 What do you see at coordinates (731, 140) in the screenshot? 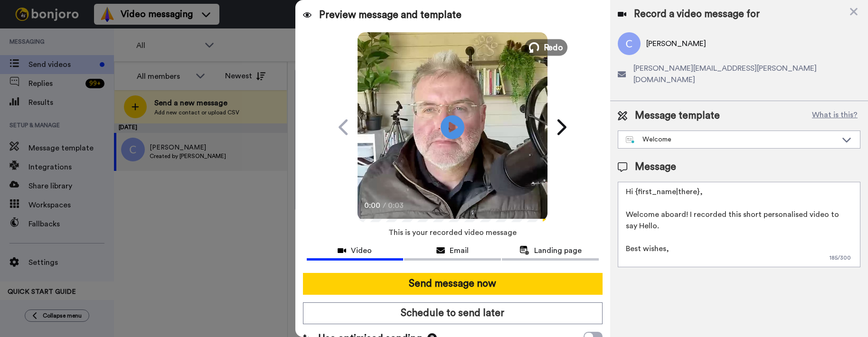
I see `div: Welcome` at bounding box center [731, 140].